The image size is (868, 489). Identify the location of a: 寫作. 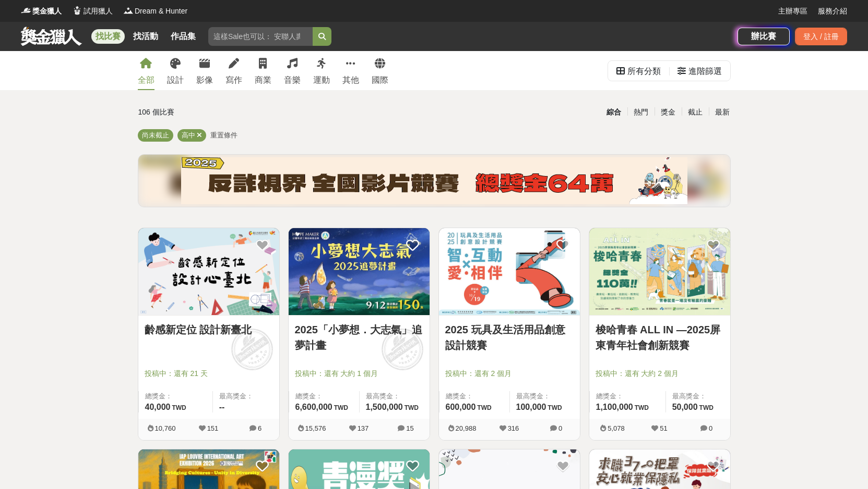
(234, 71).